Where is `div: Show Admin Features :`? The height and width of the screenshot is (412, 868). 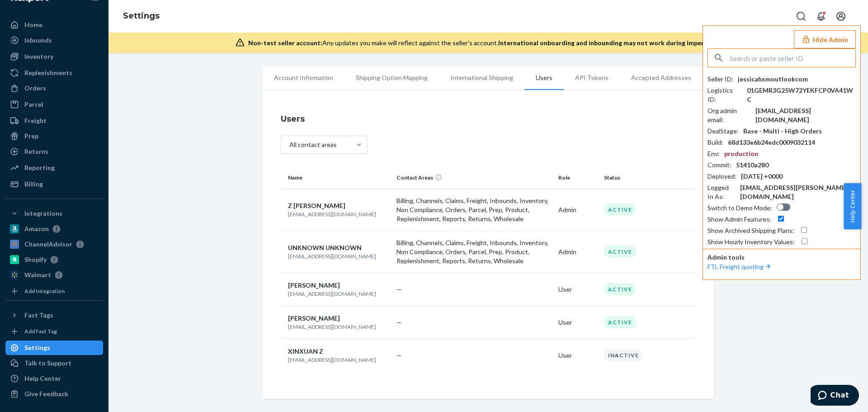
div: Show Admin Features : is located at coordinates (740, 219).